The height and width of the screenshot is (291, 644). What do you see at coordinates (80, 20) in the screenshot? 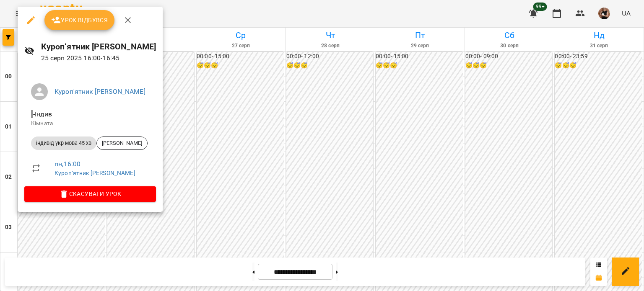
I see `button: Урок відбувся` at bounding box center [80, 20].